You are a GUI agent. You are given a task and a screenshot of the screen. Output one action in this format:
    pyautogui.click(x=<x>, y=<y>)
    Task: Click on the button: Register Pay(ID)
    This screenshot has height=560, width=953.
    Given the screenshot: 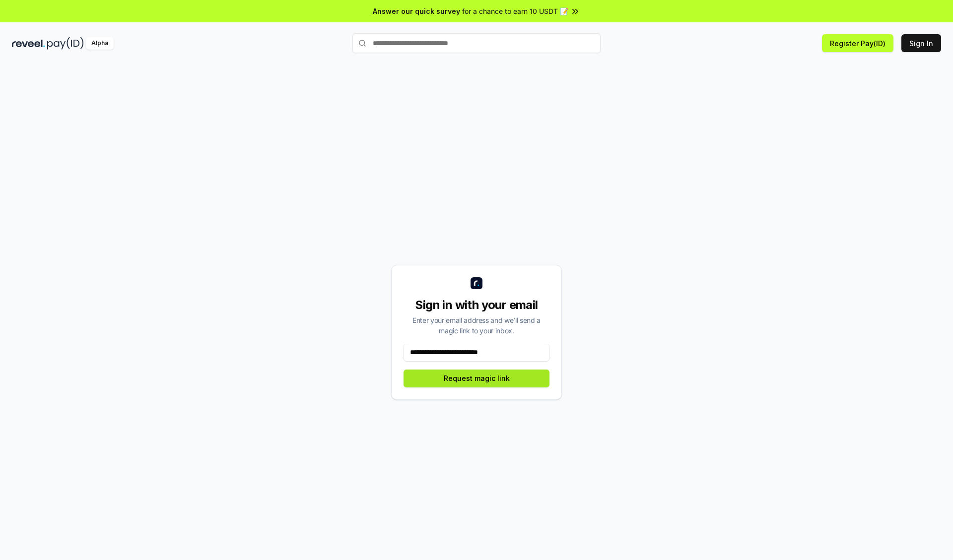 What is the action you would take?
    pyautogui.click(x=858, y=43)
    